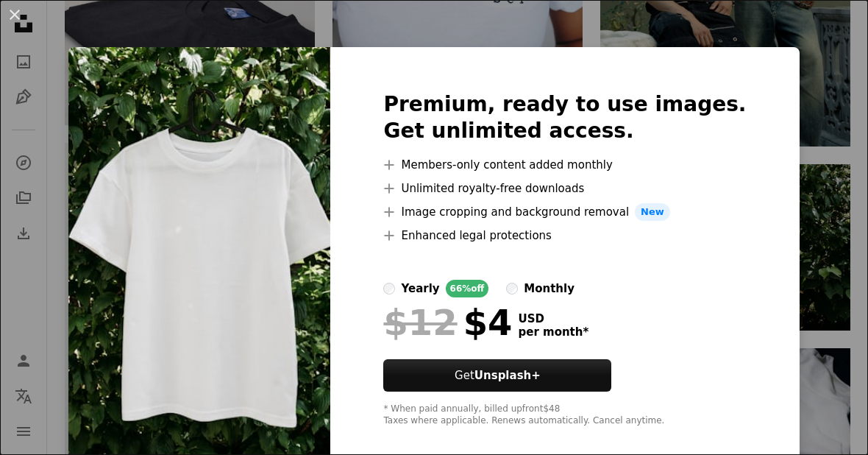  Describe the element at coordinates (420, 289) in the screenshot. I see `div: yearly` at that location.